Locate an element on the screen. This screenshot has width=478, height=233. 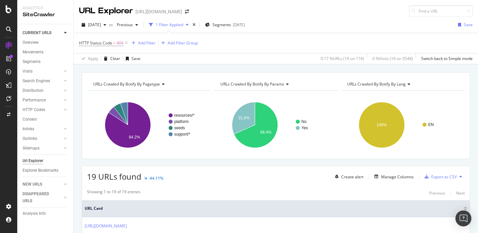
span: 19 URLs found is located at coordinates (114, 176).